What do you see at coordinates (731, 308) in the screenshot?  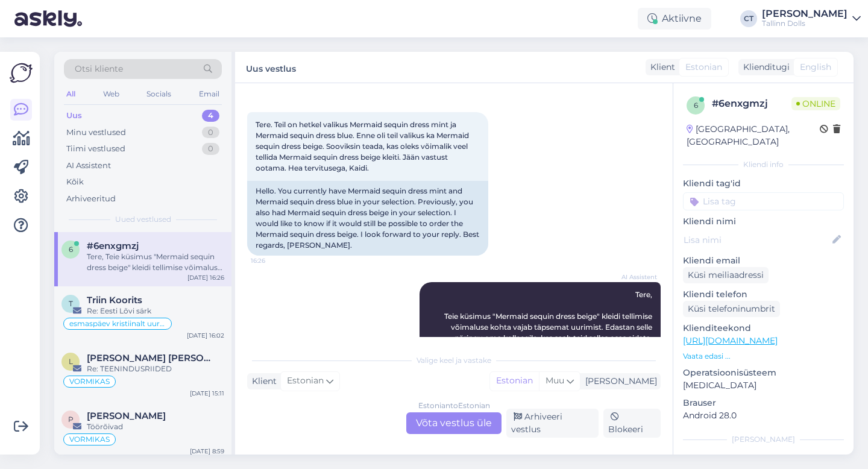 I see `div: Küsi telefoninumbrit` at bounding box center [731, 308].